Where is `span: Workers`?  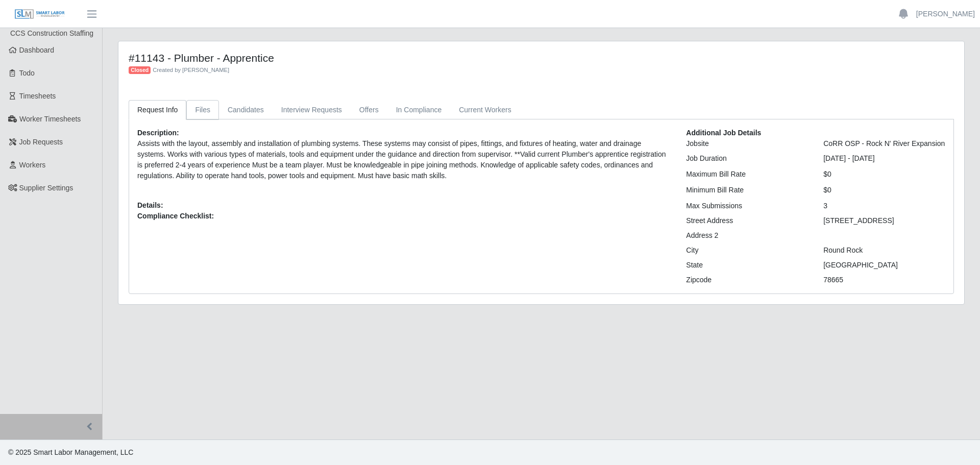
span: Workers is located at coordinates (33, 165).